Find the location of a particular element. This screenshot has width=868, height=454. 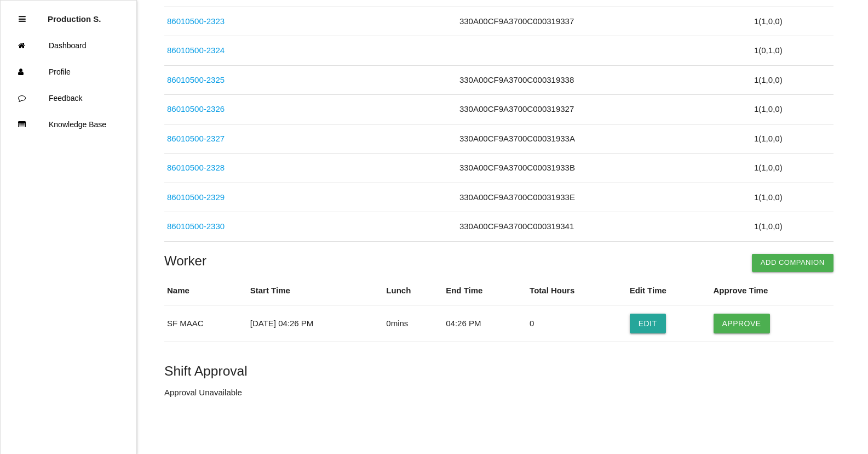

a: 86010500-2325 is located at coordinates (195, 79).